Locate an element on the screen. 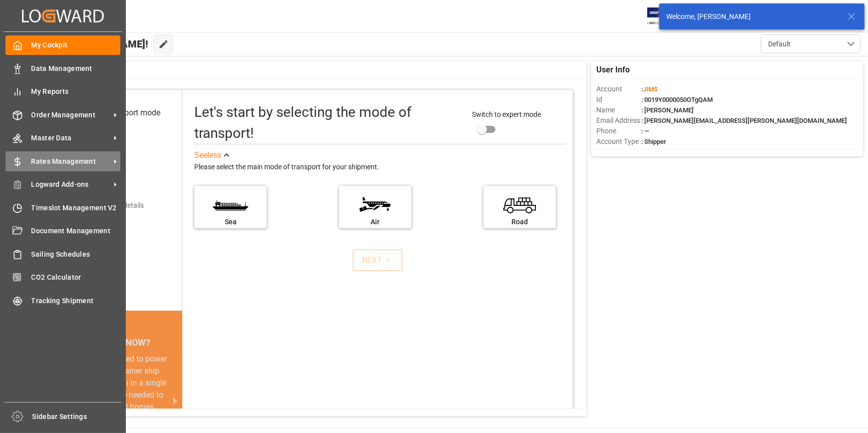  span: Data Management is located at coordinates (76, 68).